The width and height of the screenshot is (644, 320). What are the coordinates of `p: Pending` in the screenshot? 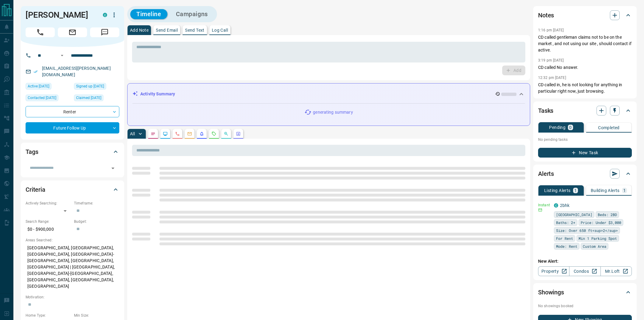 It's located at (557, 127).